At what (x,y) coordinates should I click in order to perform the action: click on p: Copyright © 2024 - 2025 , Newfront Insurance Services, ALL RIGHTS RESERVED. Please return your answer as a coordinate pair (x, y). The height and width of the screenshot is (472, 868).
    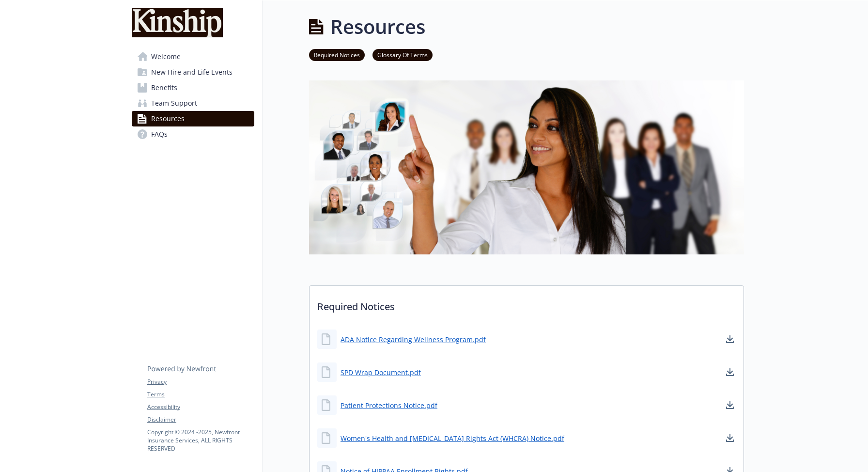
    Looking at the image, I should click on (200, 440).